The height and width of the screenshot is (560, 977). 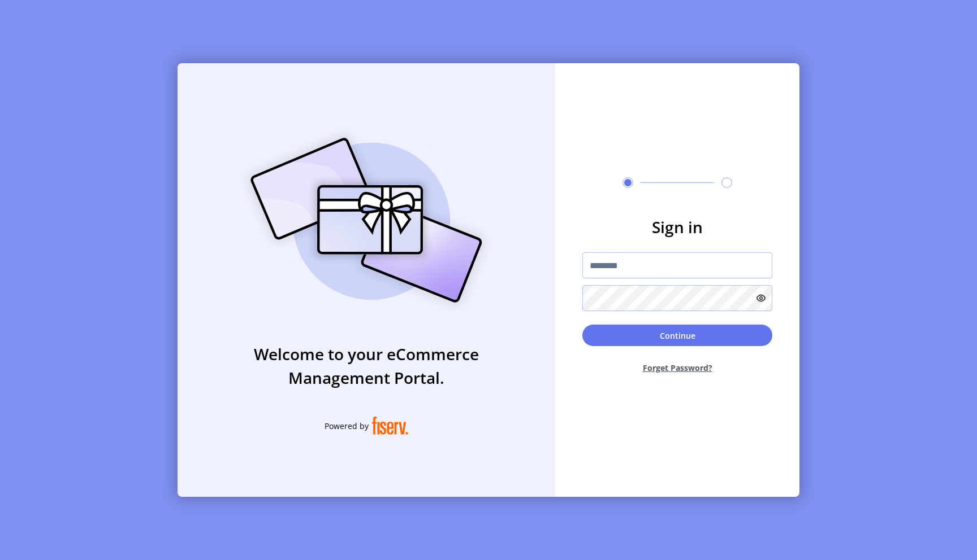 I want to click on img: card_Illustration.svg, so click(x=366, y=221).